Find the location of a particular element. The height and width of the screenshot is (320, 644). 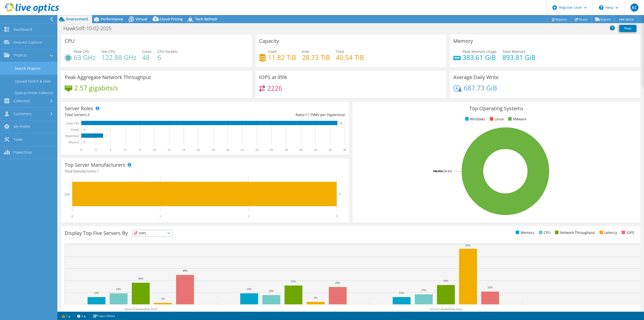

tspan: 100.0% is located at coordinates (437, 171).